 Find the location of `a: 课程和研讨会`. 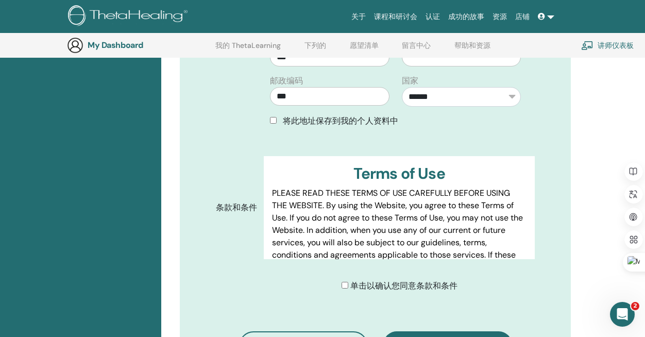

a: 课程和研讨会 is located at coordinates (396, 16).